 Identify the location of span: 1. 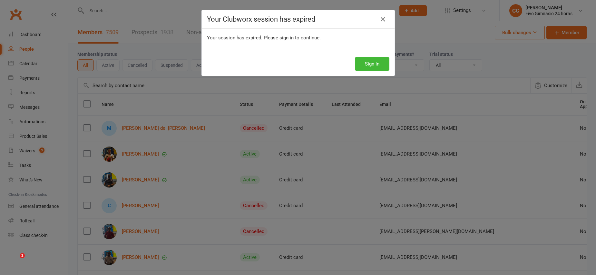
(22, 255).